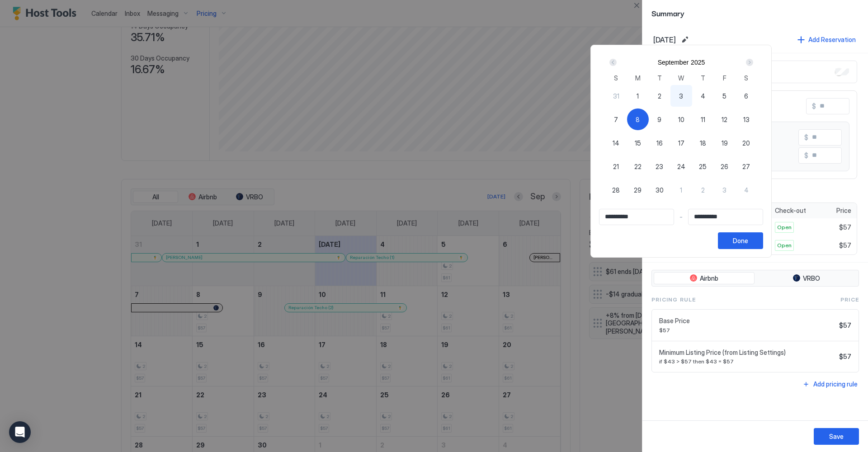 The height and width of the screenshot is (452, 868). Describe the element at coordinates (637, 190) in the screenshot. I see `span: 29` at that location.